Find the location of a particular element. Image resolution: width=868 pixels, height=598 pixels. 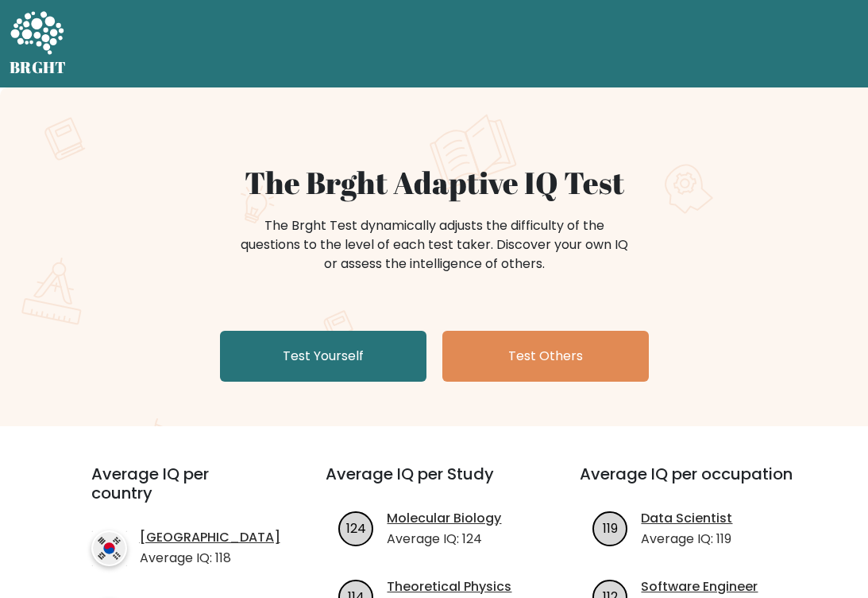

p: Average IQ: 118 is located at coordinates (210, 558).